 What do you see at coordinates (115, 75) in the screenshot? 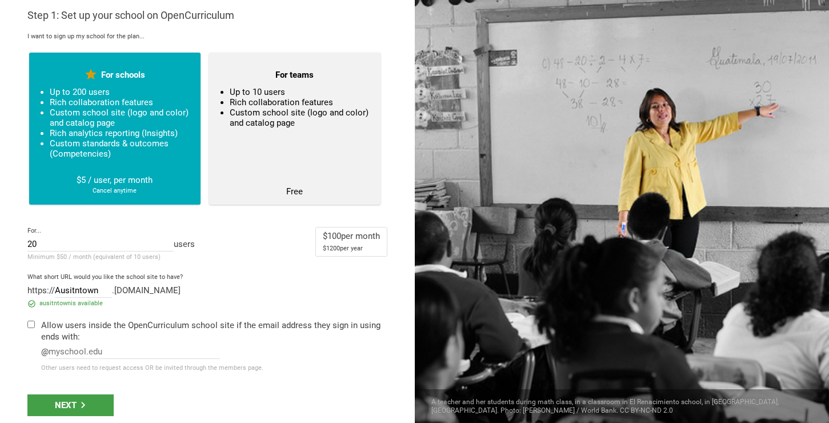
I see `div: For schools` at bounding box center [115, 75].